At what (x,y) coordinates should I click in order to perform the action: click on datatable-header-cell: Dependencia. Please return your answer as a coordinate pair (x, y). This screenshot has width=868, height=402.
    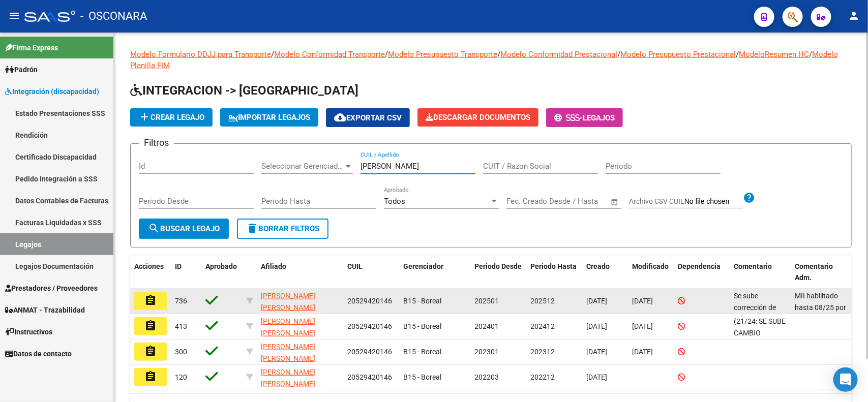
    Looking at the image, I should click on (702, 272).